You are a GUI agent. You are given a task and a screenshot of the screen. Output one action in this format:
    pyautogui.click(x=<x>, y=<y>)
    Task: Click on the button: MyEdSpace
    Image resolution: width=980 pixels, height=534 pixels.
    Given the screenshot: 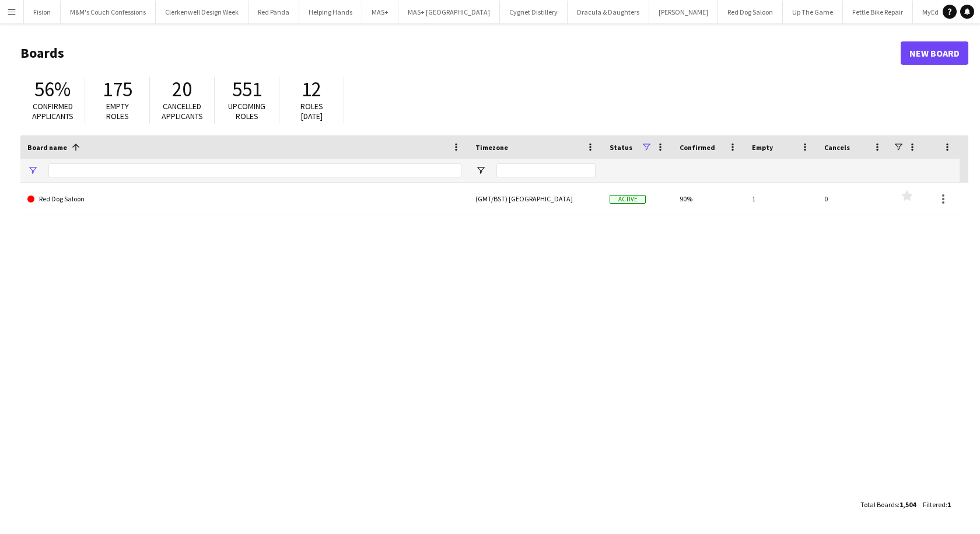 What is the action you would take?
    pyautogui.click(x=940, y=12)
    